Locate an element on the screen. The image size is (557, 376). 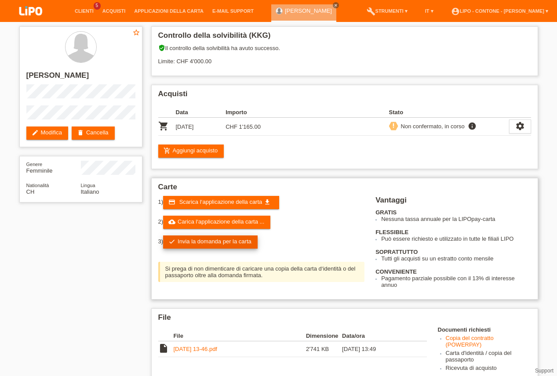
th: Data/ora is located at coordinates (378, 336).